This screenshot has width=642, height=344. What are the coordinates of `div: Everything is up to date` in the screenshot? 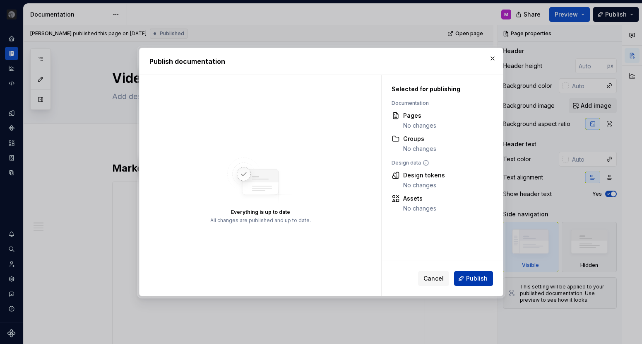 It's located at (260, 212).